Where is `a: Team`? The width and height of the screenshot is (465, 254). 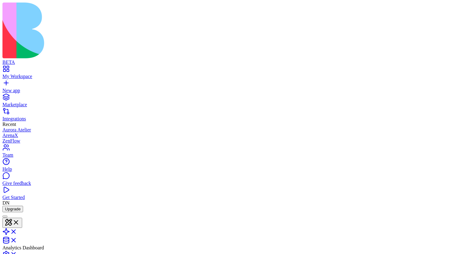
a: Team is located at coordinates (232, 152).